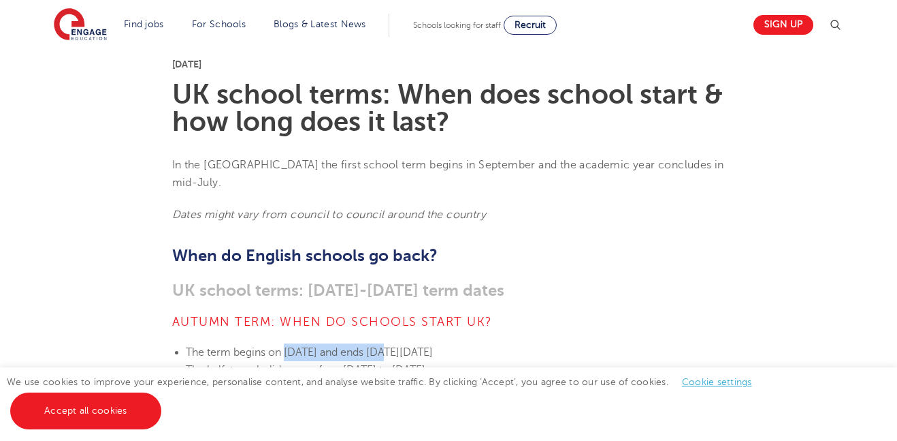 Image resolution: width=897 pixels, height=441 pixels. Describe the element at coordinates (86, 411) in the screenshot. I see `a: Accept all cookies` at that location.